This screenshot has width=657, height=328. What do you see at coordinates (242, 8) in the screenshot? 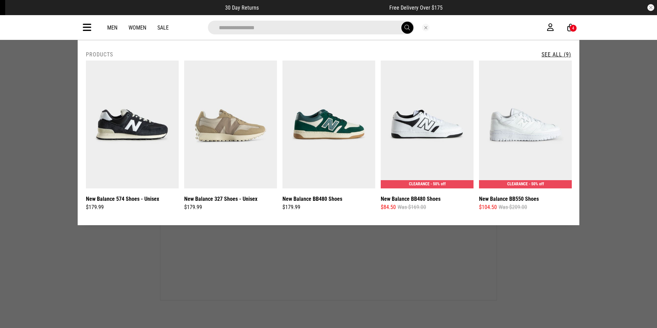
I see `span: 30 Day Returns` at bounding box center [242, 8].